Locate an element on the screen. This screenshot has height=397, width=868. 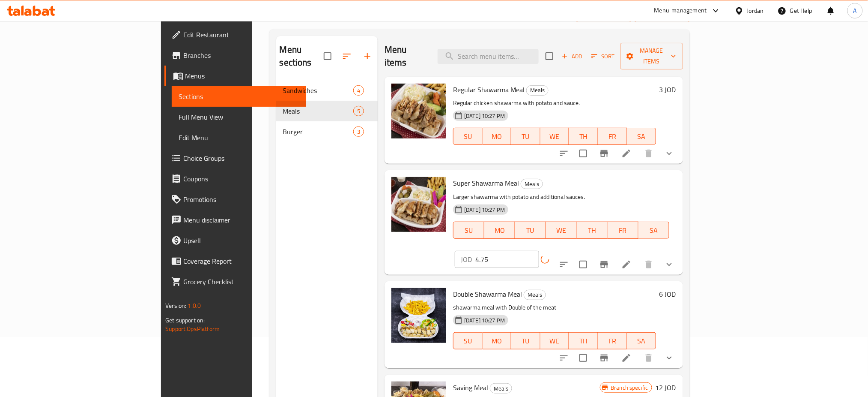
span: Add is located at coordinates (572, 56).